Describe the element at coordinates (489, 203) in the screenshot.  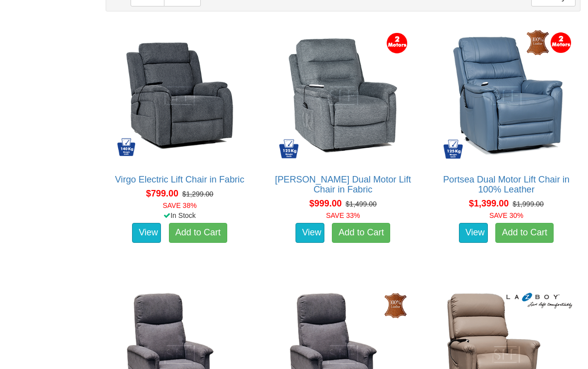
I see `span: $1,399.00` at that location.